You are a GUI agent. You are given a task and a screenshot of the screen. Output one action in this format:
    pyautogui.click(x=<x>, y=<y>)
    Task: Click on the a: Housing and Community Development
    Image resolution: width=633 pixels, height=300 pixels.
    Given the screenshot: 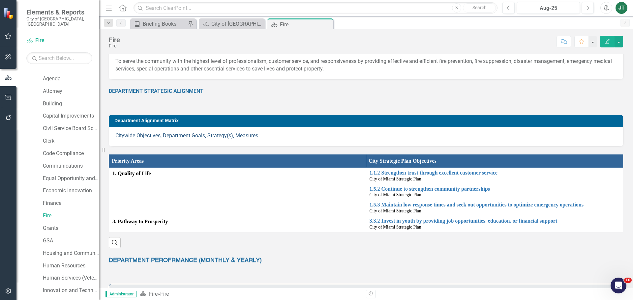 What is the action you would take?
    pyautogui.click(x=71, y=253)
    